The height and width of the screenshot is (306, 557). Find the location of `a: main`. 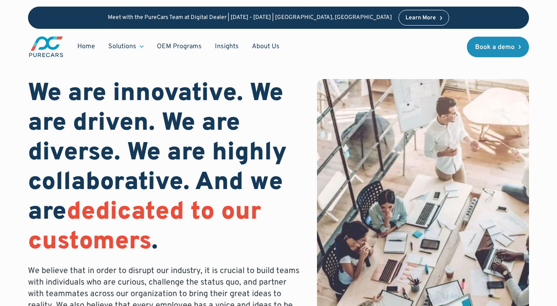

a: main is located at coordinates (46, 47).